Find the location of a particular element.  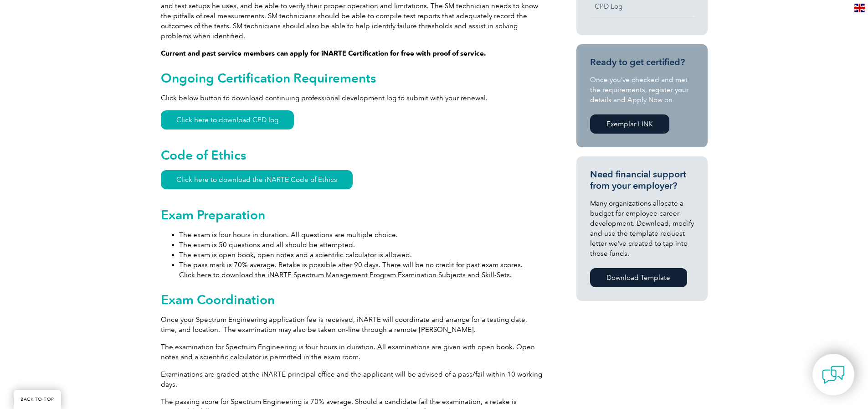

h2: Exam Coordination is located at coordinates (352, 299).